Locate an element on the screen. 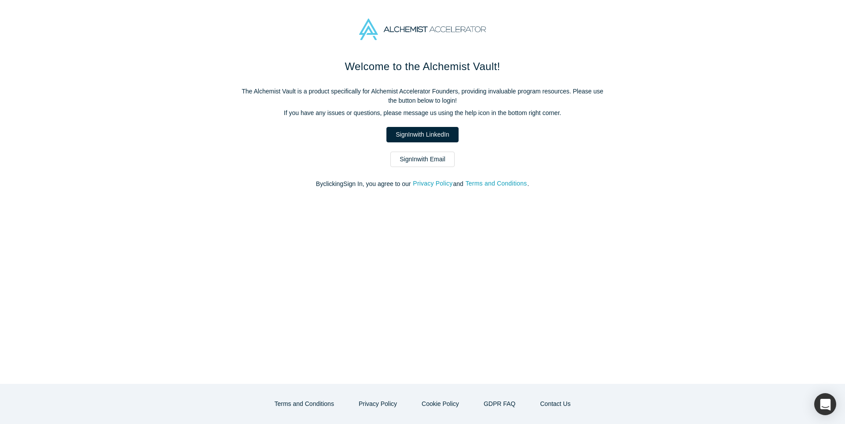 This screenshot has width=845, height=424. a: SignInwith Email is located at coordinates (423, 159).